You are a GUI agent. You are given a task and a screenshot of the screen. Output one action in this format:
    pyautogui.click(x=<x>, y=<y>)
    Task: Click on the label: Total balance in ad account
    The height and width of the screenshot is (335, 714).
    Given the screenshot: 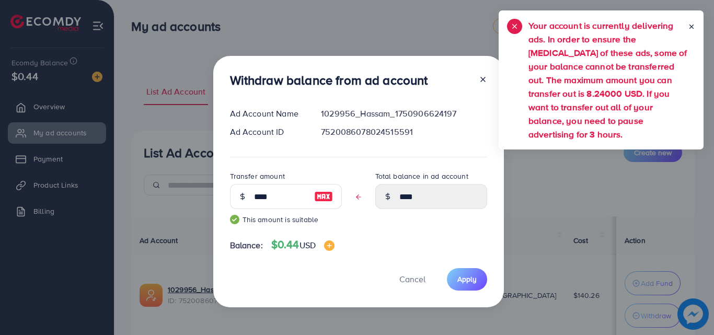 What is the action you would take?
    pyautogui.click(x=422, y=176)
    